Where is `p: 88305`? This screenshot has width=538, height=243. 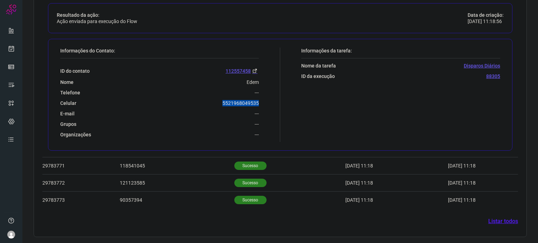 p: 88305 is located at coordinates (493, 76).